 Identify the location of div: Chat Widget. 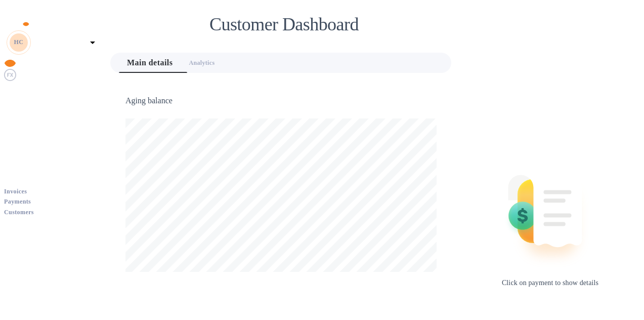
(619, 296).